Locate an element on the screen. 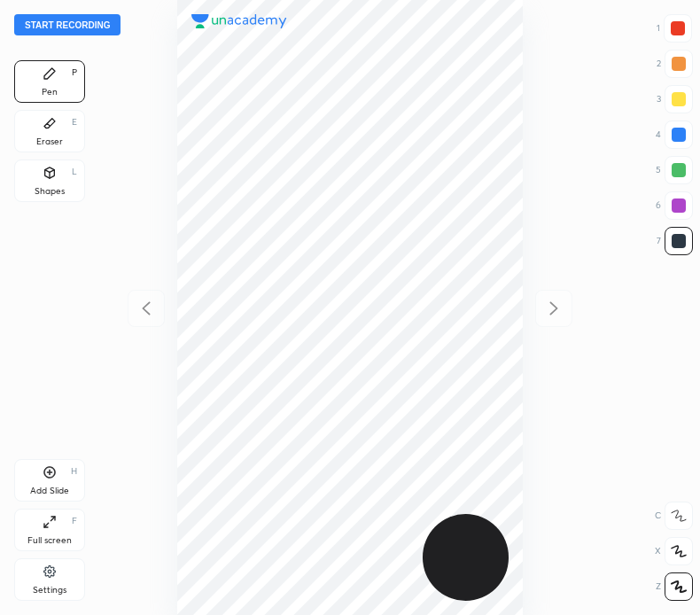  div: C is located at coordinates (674, 516).